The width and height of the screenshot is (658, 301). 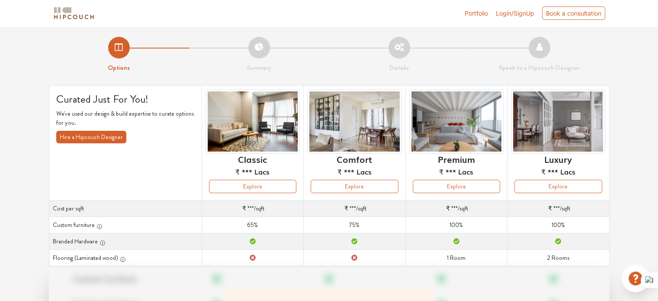 I want to click on p: We've used our design & build expertise to curate options for you., so click(x=125, y=118).